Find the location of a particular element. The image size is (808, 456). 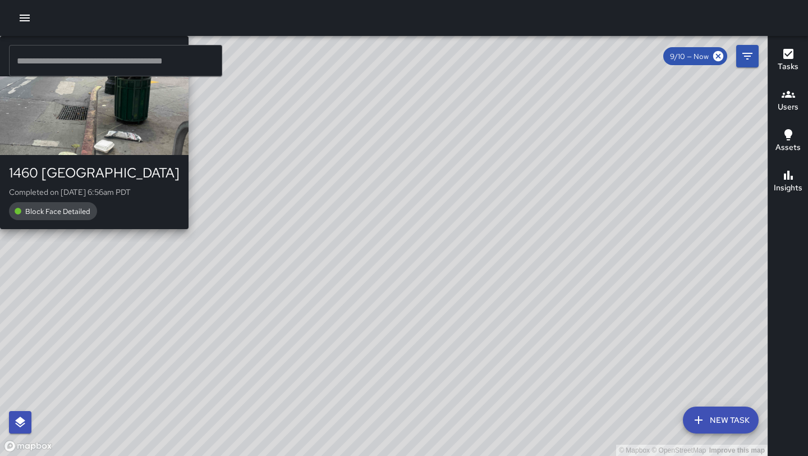

div: 9/10 — Now is located at coordinates (695, 56).